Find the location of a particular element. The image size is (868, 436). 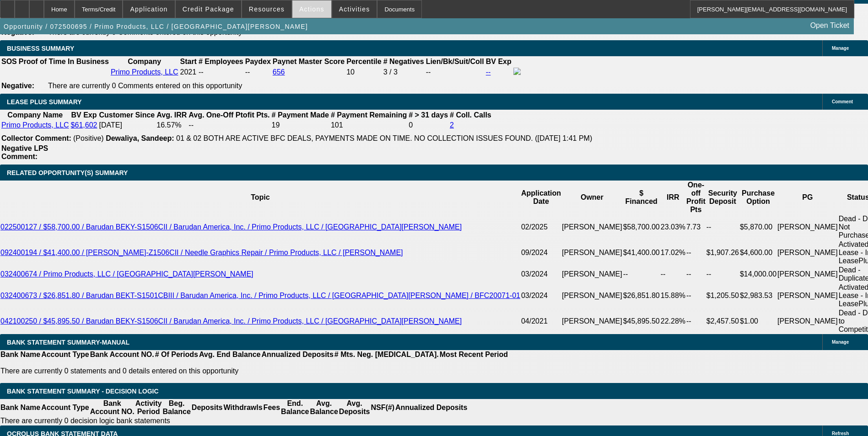

span: BANK STATEMENT SUMMARY-MANUAL is located at coordinates (68, 343).